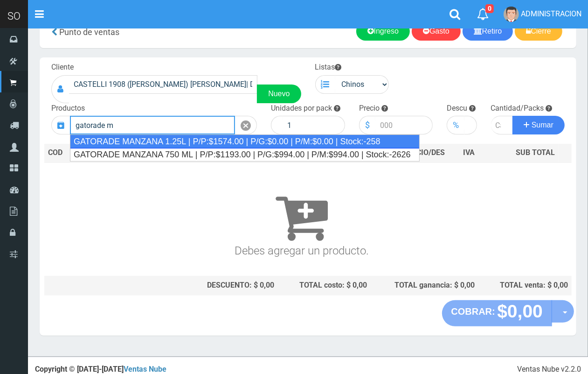  Describe the element at coordinates (474, 311) in the screenshot. I see `strong: COBRAR:` at that location.